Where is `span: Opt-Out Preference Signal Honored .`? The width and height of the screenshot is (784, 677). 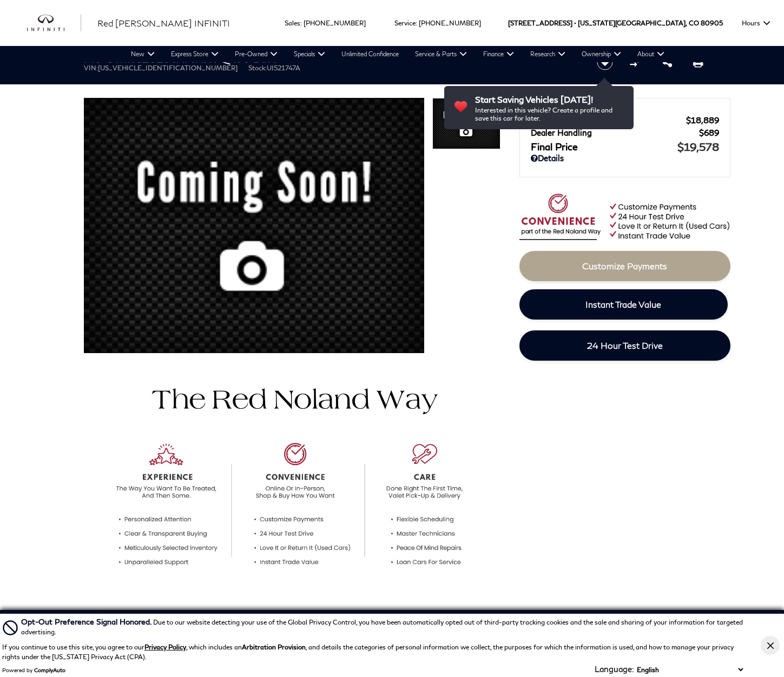
span: Opt-Out Preference Signal Honored . is located at coordinates (87, 622).